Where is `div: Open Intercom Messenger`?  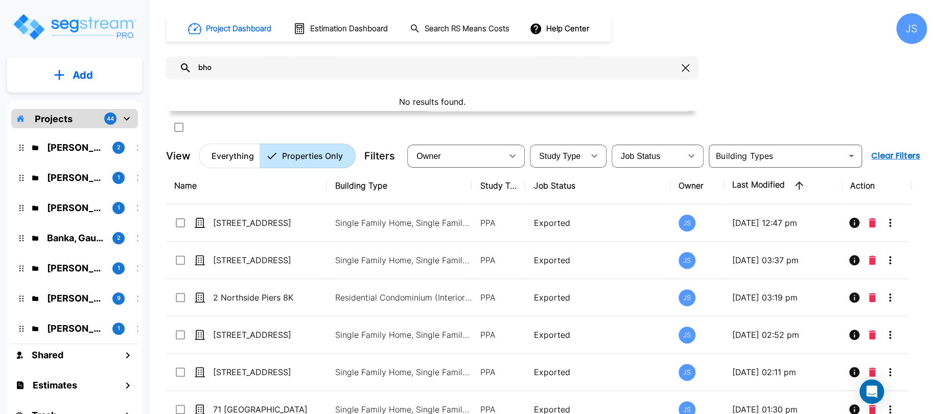 div: Open Intercom Messenger is located at coordinates (872, 391).